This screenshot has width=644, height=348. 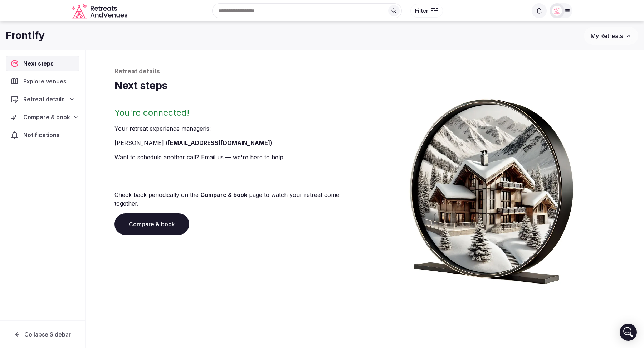 What do you see at coordinates (40, 63) in the screenshot?
I see `span: Next steps` at bounding box center [40, 63].